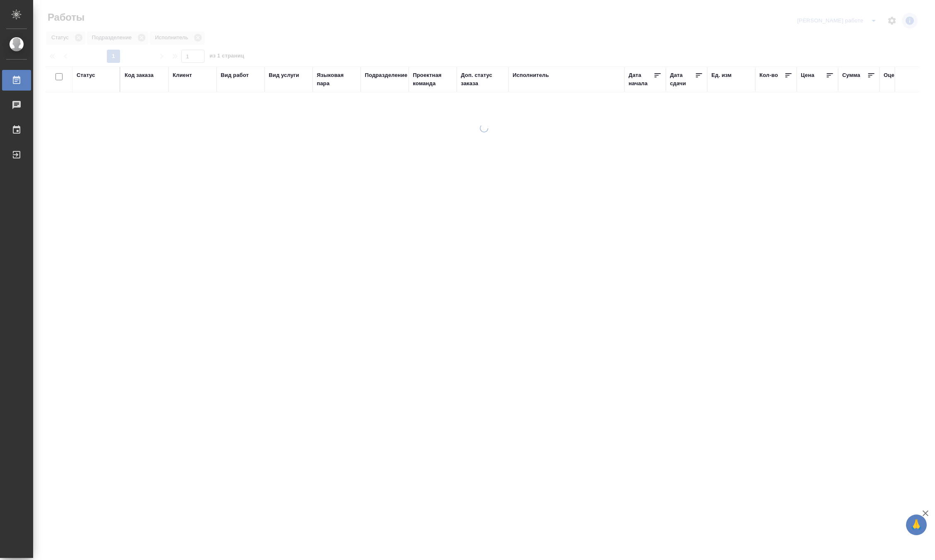  What do you see at coordinates (851, 75) in the screenshot?
I see `div: Сумма` at bounding box center [851, 75].